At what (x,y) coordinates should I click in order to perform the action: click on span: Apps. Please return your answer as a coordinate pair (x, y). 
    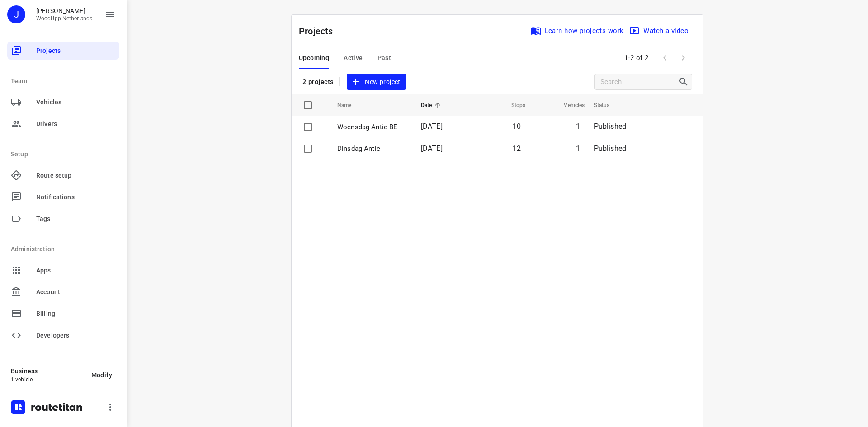
    Looking at the image, I should click on (76, 270).